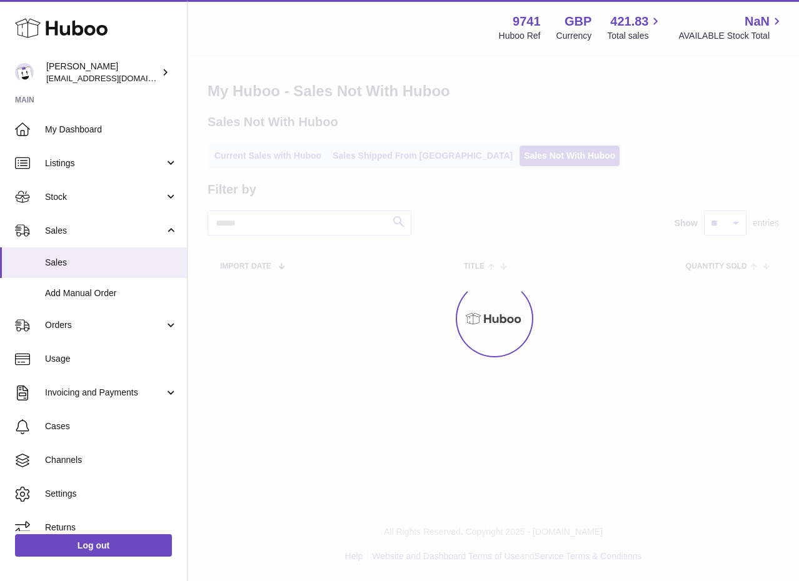 The width and height of the screenshot is (799, 581). I want to click on span: Listings, so click(104, 163).